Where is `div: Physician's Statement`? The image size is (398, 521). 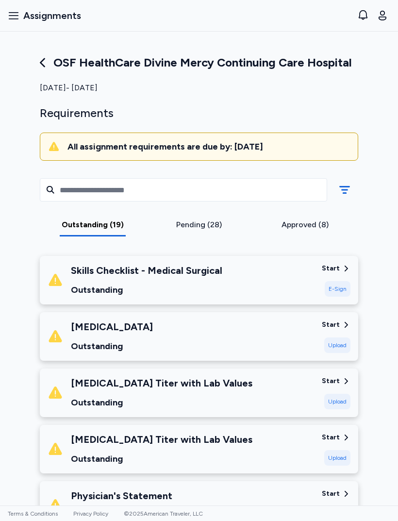 div: Physician's Statement is located at coordinates (121, 496).